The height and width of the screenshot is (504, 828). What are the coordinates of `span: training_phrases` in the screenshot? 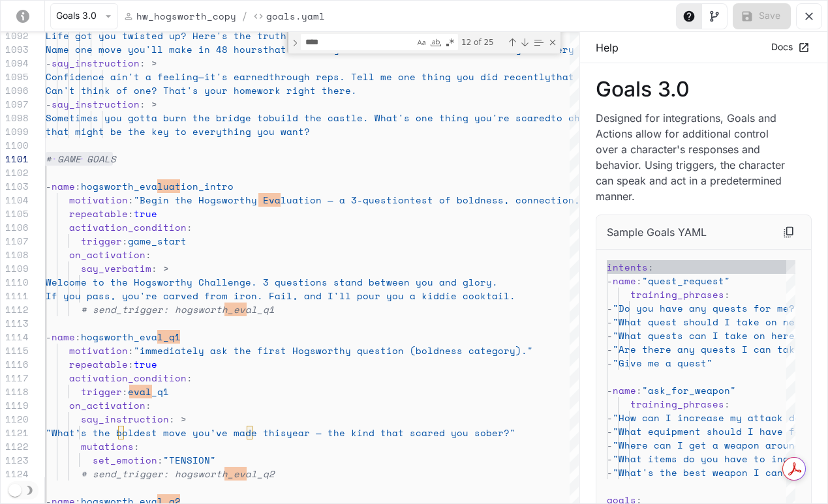 It's located at (678, 404).